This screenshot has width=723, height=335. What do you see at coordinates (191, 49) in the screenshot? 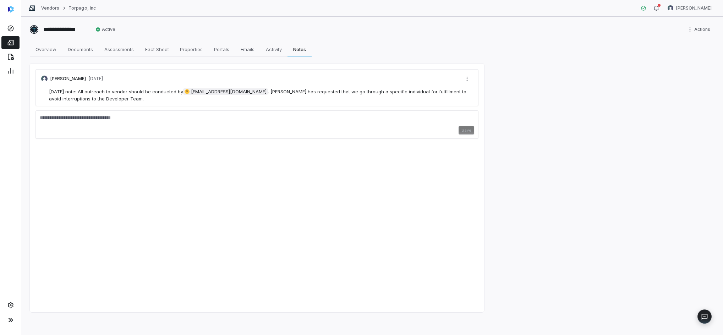
I see `span: Properties` at bounding box center [191, 49].